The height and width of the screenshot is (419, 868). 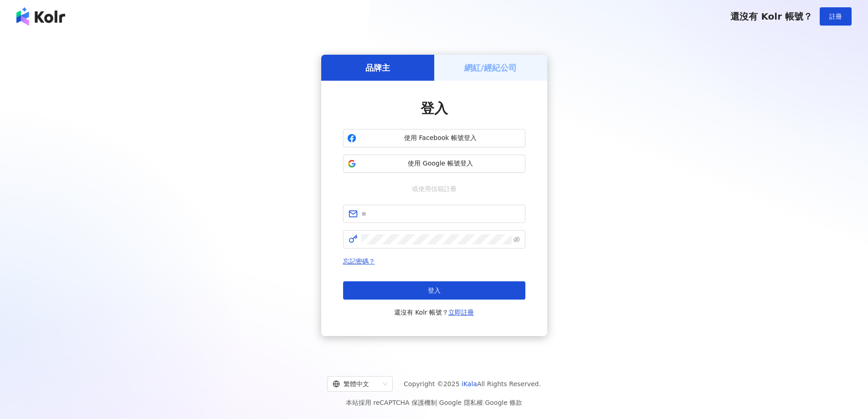 I want to click on span: 或使用信箱註冊, so click(x=434, y=189).